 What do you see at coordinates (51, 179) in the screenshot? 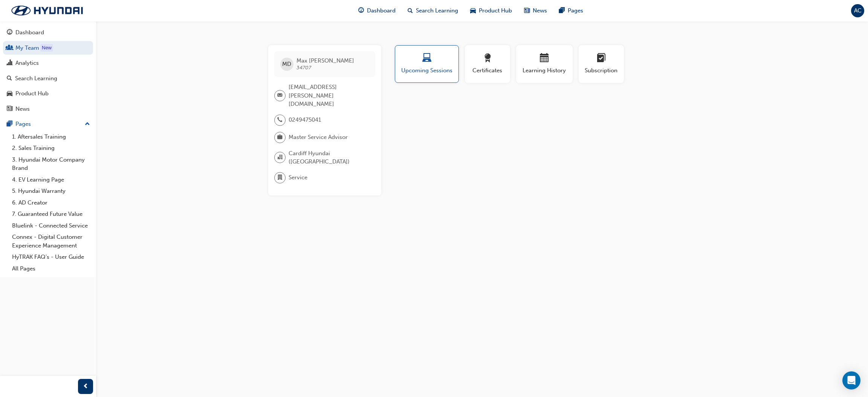
I see `a: 4. EV Learning Page` at bounding box center [51, 179].